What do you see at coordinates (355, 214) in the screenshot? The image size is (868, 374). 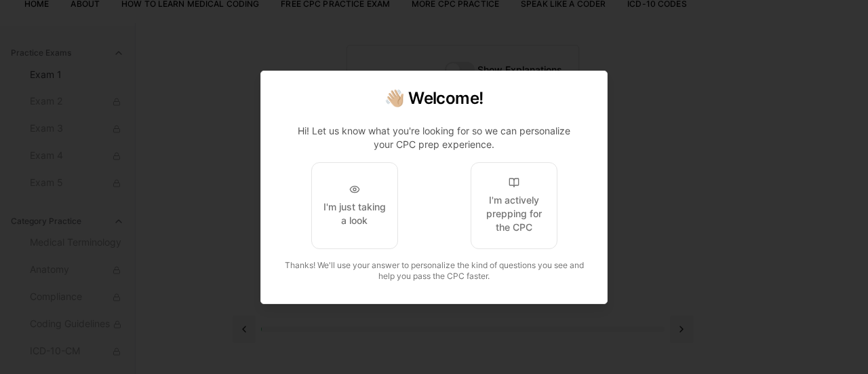 I see `div: I'm just taking a look` at bounding box center [355, 214].